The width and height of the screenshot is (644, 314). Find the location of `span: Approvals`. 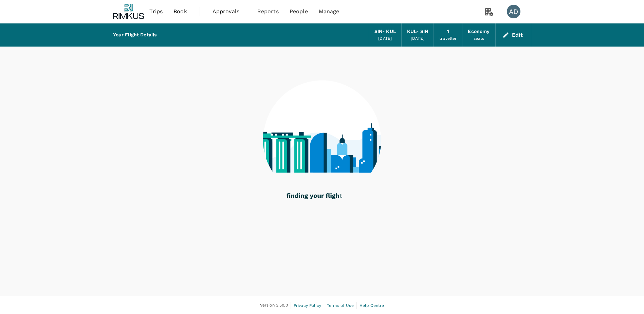

span: Approvals is located at coordinates (230, 11).